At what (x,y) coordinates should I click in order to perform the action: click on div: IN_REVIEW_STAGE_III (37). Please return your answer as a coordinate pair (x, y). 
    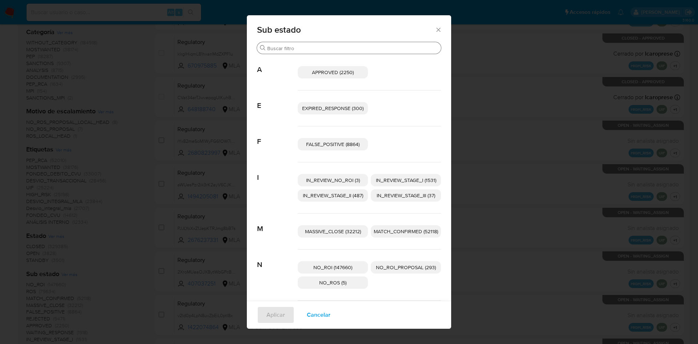
    Looking at the image, I should click on (406, 196).